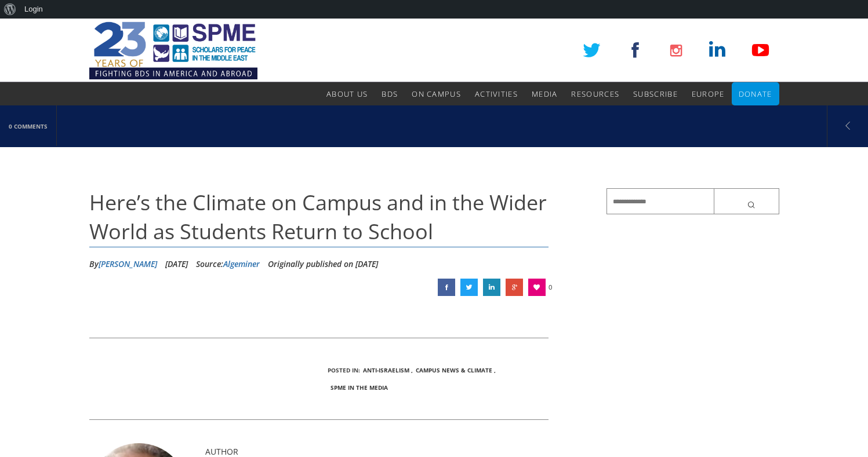 This screenshot has height=457, width=868. What do you see at coordinates (386, 371) in the screenshot?
I see `a: Anti-Israelism` at bounding box center [386, 371].